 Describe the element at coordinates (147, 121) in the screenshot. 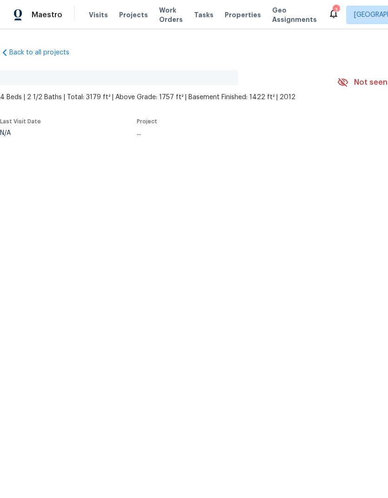

I see `span: Project` at that location.